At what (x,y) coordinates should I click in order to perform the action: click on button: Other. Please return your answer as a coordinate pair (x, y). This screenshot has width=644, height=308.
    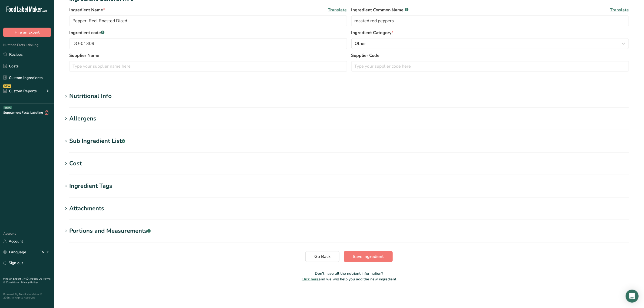
    Looking at the image, I should click on (490, 44).